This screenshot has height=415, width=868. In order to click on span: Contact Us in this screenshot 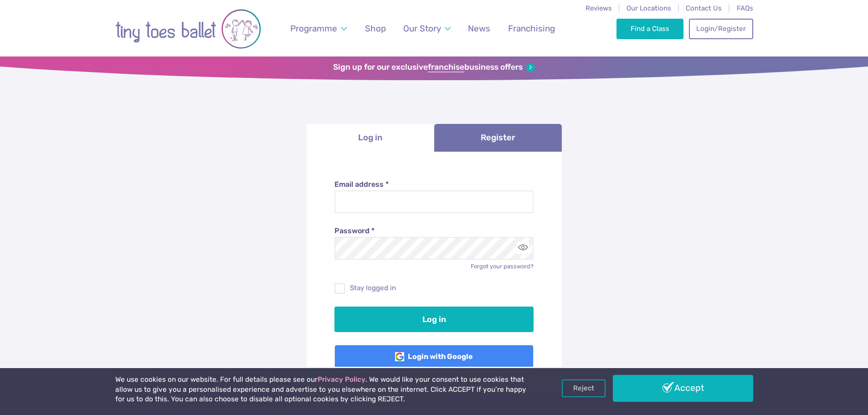, I will do `click(704, 8)`.